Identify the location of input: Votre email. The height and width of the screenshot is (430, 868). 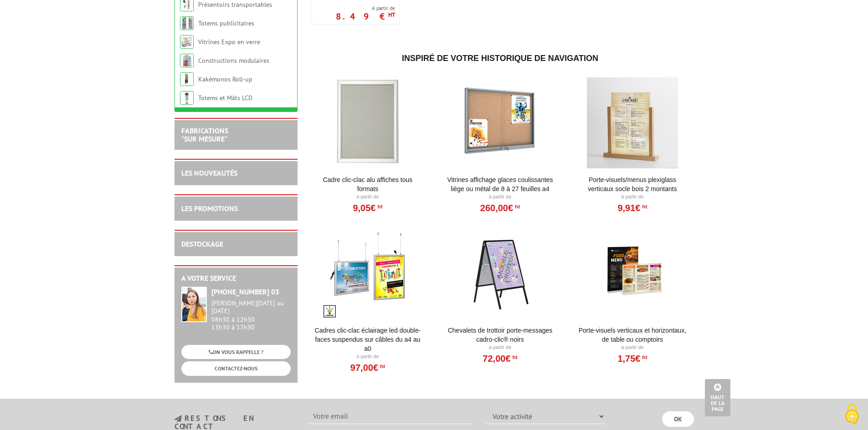
(389, 417).